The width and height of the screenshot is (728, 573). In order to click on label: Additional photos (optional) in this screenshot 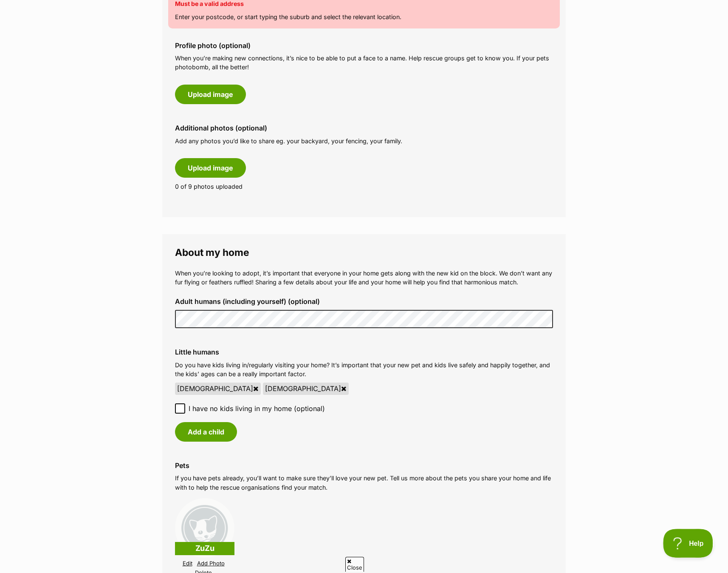, I will do `click(364, 128)`.